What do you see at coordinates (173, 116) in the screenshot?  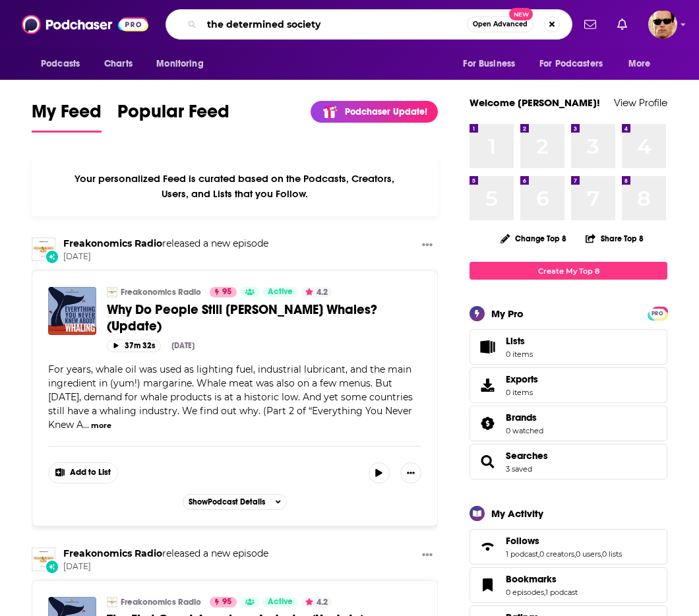 I see `a: Popular Feed` at bounding box center [173, 116].